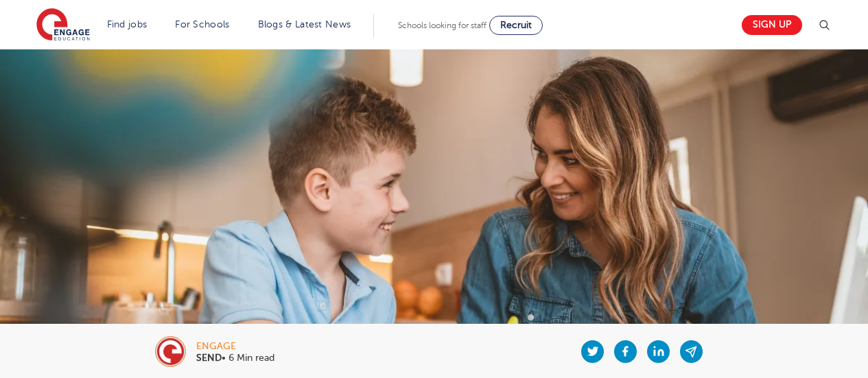 The image size is (868, 378). Describe the element at coordinates (63, 25) in the screenshot. I see `img: Engage Education` at that location.